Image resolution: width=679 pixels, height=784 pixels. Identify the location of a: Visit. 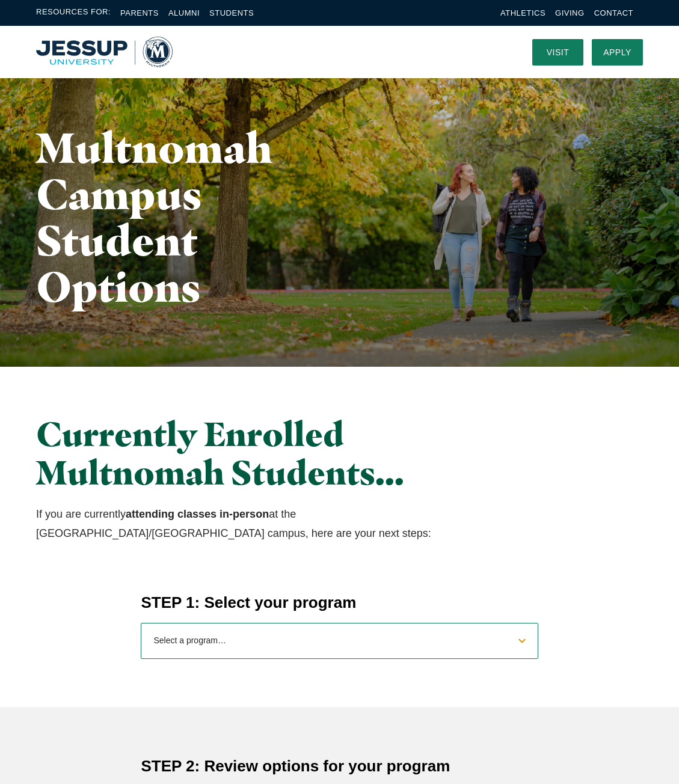
(557, 52).